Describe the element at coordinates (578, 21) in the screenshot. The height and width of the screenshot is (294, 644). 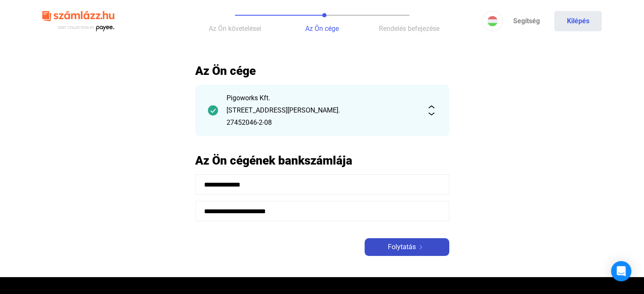
I see `button: Kilépés` at that location.